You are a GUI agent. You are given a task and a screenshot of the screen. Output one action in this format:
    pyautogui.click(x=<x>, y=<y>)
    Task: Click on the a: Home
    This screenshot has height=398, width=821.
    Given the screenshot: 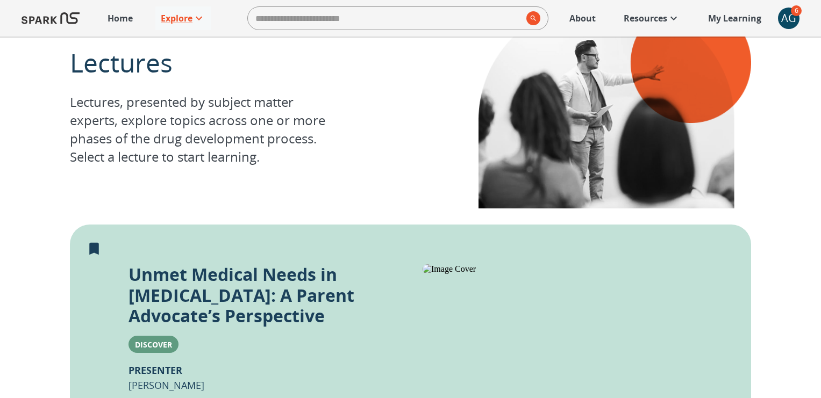 What is the action you would take?
    pyautogui.click(x=120, y=18)
    